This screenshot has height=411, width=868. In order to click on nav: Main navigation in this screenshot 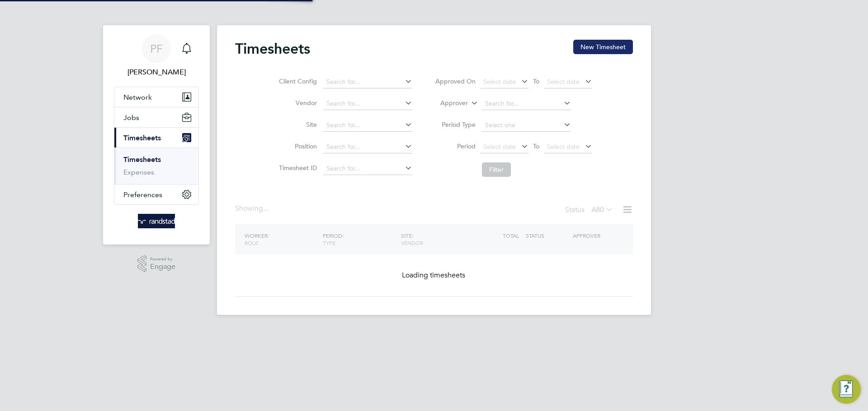, I will do `click(156, 135)`.